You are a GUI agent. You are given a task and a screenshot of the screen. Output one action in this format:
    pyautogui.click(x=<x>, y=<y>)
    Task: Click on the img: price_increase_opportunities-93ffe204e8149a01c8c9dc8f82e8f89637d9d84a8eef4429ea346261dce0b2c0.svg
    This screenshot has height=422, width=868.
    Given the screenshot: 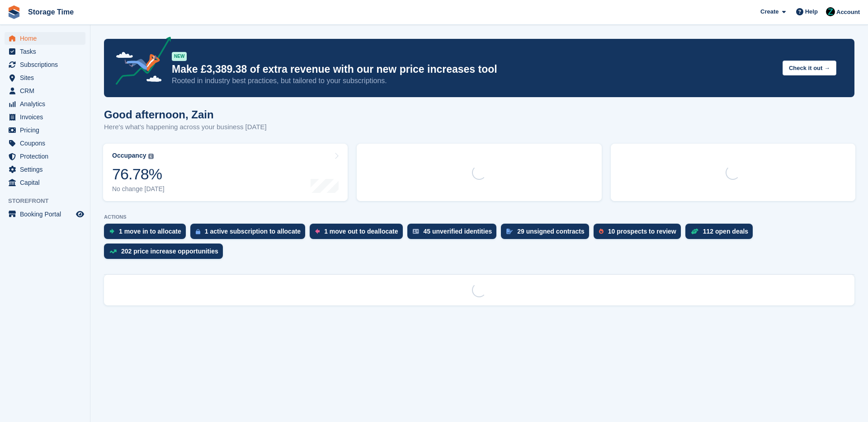 What is the action you would take?
    pyautogui.click(x=113, y=251)
    